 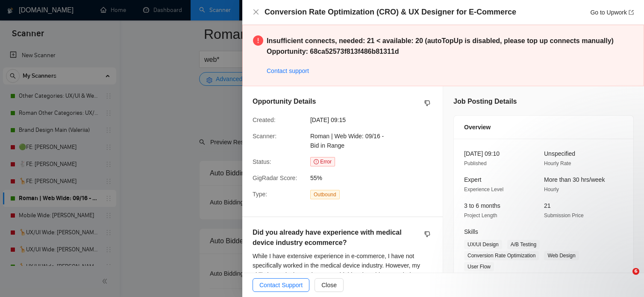 I want to click on button: Contact Support, so click(x=281, y=285).